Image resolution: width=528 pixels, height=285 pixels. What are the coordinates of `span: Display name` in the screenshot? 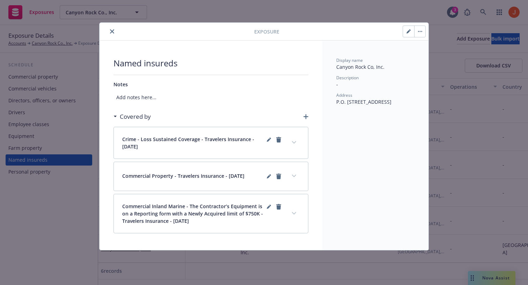 It's located at (349, 60).